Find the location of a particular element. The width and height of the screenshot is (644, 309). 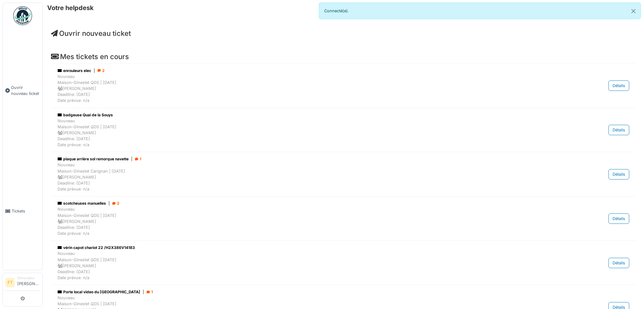

h4: Mes tickets en cours is located at coordinates (344, 57).